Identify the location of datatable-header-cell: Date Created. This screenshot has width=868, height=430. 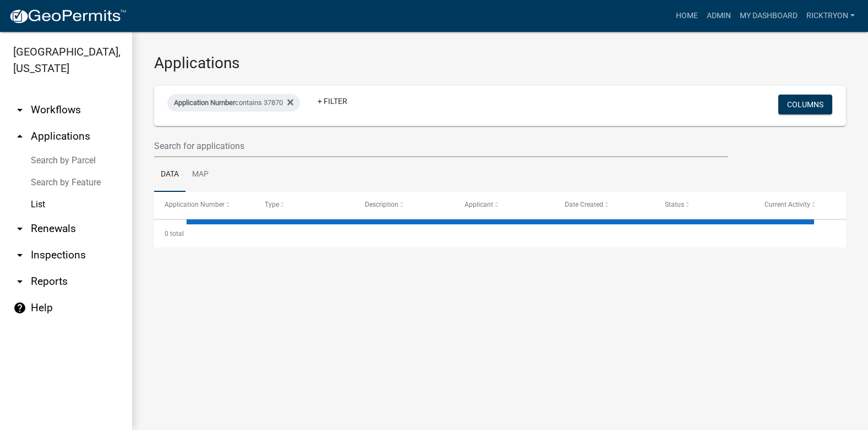
(604, 205).